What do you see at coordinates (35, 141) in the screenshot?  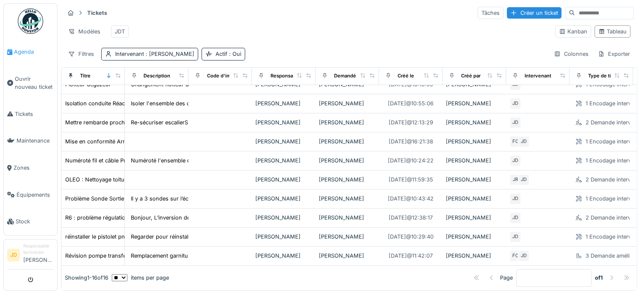 I see `span: Maintenance` at bounding box center [35, 141].